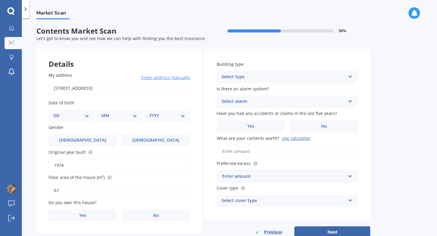 This screenshot has height=236, width=437. I want to click on div: Select cover type, so click(284, 201).